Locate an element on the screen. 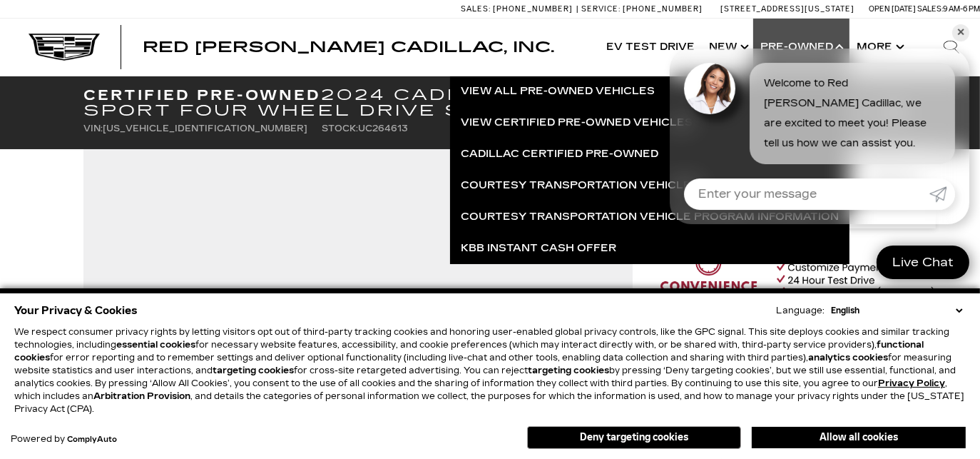 The image size is (980, 459). a: Privacy Policy is located at coordinates (911, 383).